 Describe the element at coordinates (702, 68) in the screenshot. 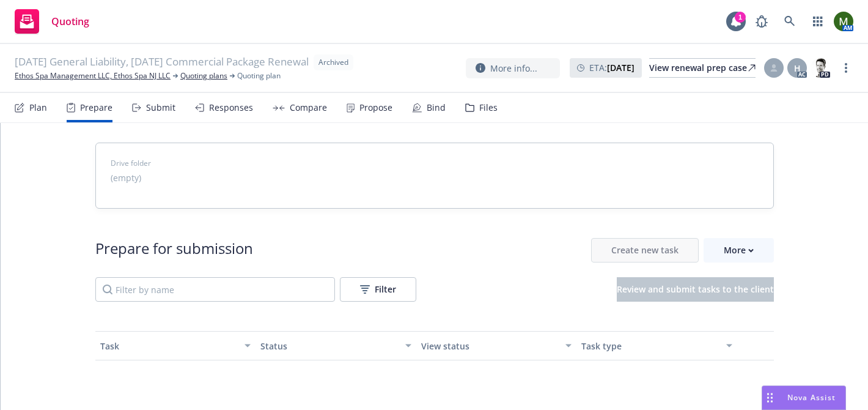

I see `a: View renewal prep case` at that location.